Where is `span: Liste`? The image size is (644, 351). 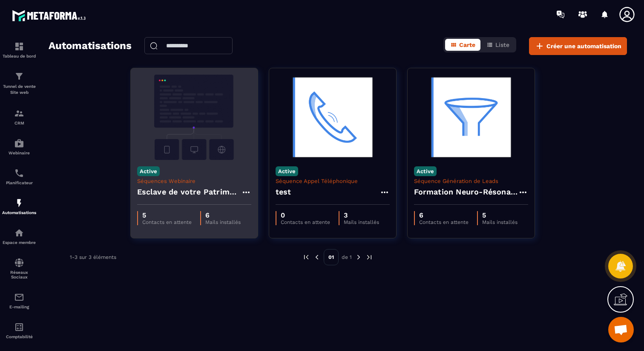
span: Liste is located at coordinates (503, 45).